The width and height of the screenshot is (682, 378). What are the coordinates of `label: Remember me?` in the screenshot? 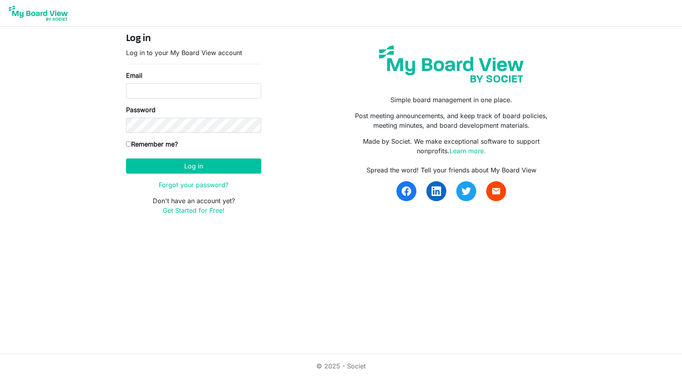 It's located at (152, 144).